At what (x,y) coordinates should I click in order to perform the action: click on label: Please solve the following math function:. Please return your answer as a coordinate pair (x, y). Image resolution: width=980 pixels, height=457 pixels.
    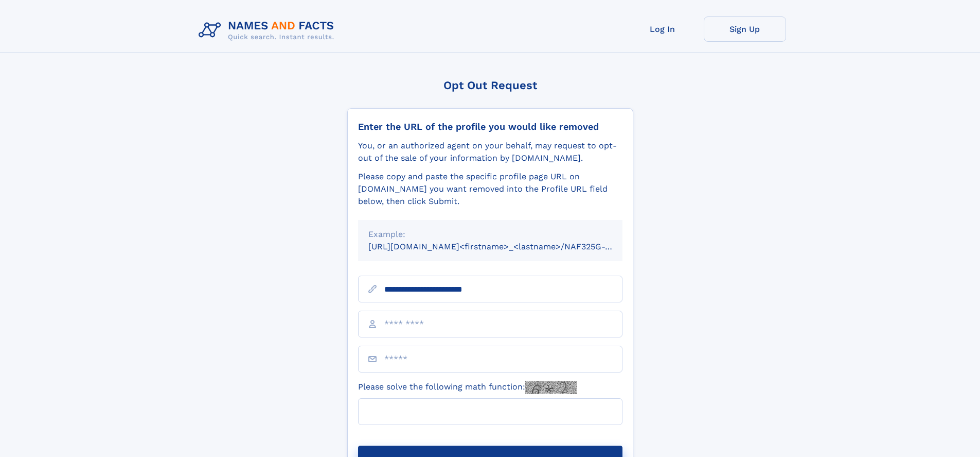
    Looking at the image, I should click on (468, 387).